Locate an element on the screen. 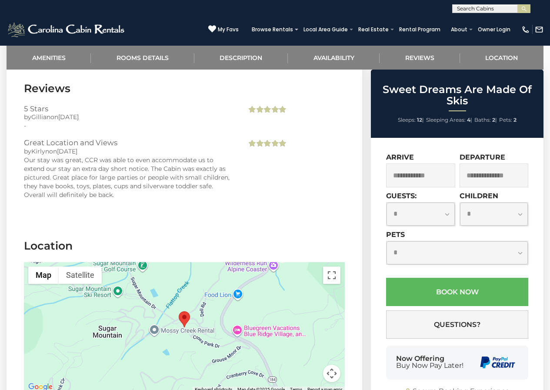 This screenshot has width=550, height=390. img: White-1-2.png is located at coordinates (67, 30).